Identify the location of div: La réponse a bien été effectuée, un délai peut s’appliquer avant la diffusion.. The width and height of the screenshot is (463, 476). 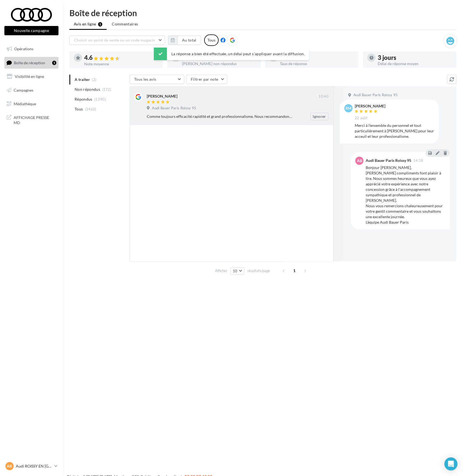
(232, 54).